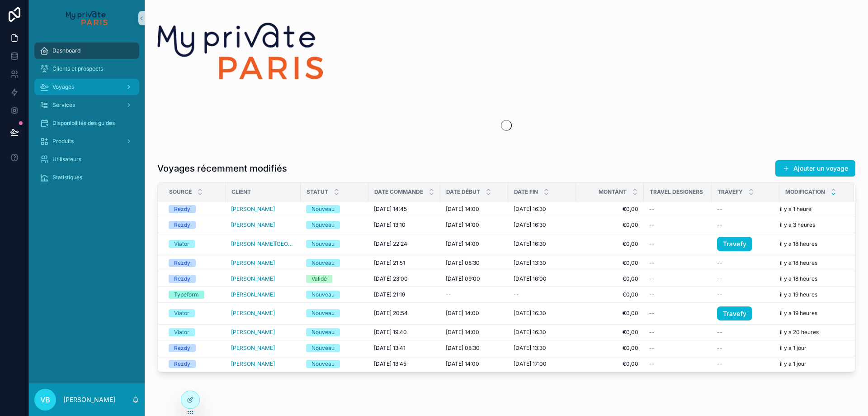 The image size is (868, 416). What do you see at coordinates (811, 332) in the screenshot?
I see `a: il y a 20 heures` at bounding box center [811, 332].